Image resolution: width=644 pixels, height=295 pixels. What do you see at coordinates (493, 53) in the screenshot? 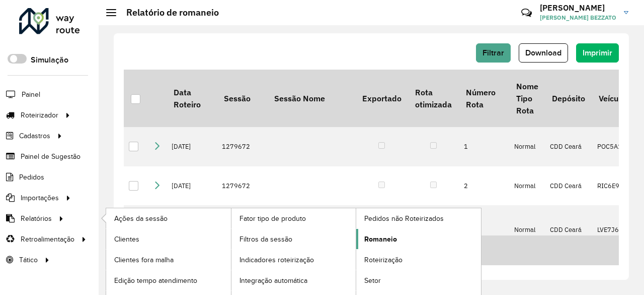
I see `button: Filtrar` at bounding box center [493, 53].